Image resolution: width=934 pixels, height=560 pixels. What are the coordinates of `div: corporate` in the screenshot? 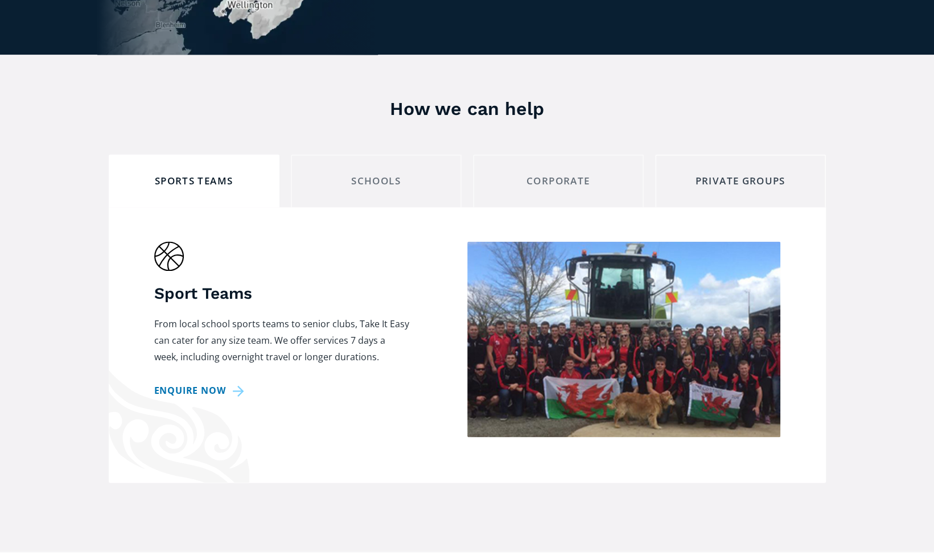 It's located at (559, 181).